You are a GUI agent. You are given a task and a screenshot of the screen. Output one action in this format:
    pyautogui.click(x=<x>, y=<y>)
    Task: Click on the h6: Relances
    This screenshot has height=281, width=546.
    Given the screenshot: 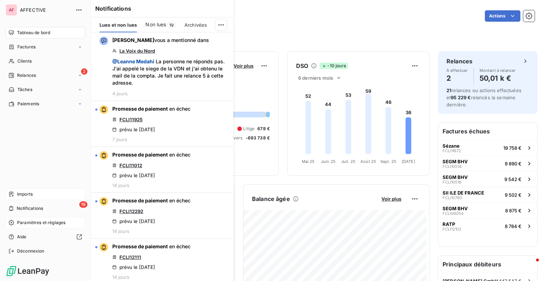 What is the action you would take?
    pyautogui.click(x=459, y=61)
    